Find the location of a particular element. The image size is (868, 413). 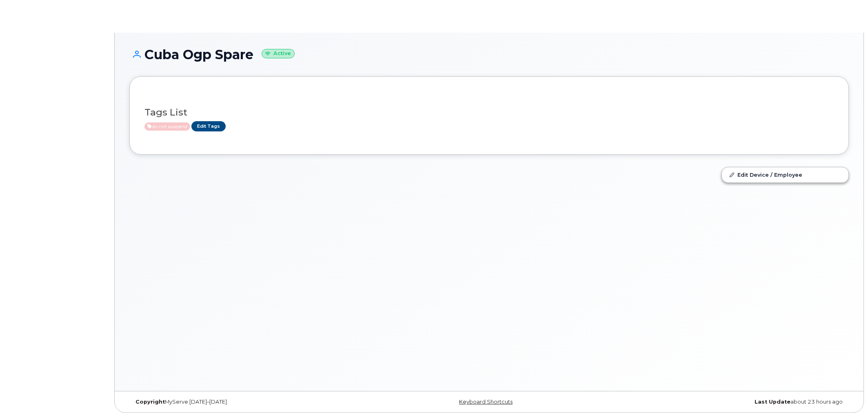

a: Edit Device / Employee is located at coordinates (785, 175).